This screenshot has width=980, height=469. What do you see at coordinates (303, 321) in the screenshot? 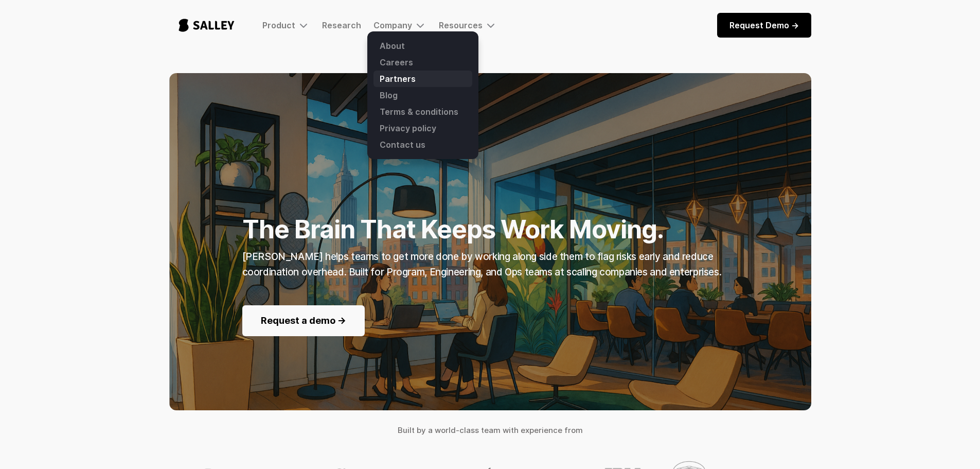
I see `a: Request a demo ->` at bounding box center [303, 321].